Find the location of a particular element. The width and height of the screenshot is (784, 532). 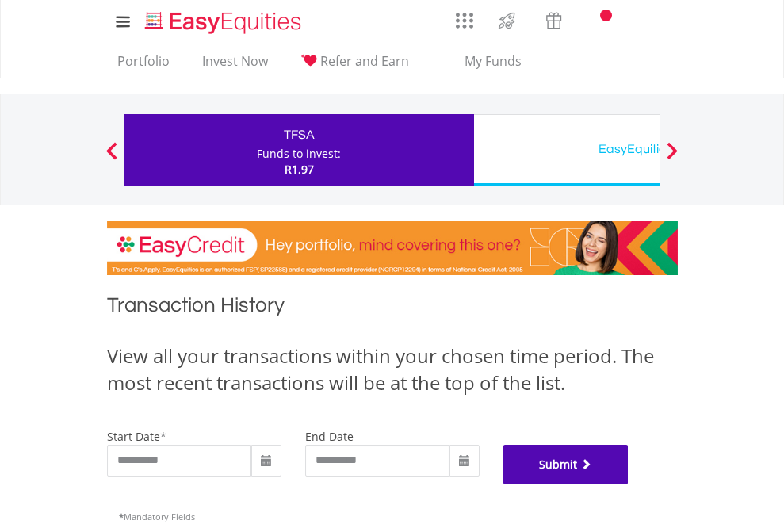

a: My Profile is located at coordinates (678, 22).